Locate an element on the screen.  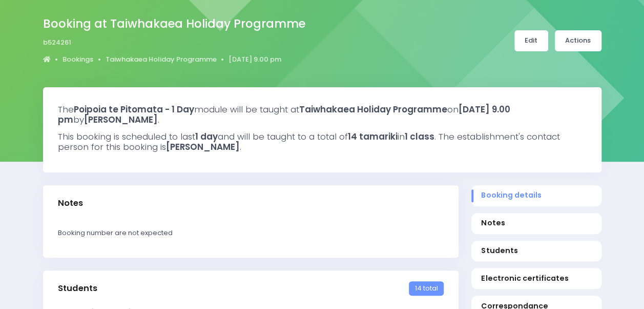
a: Booking details is located at coordinates (536, 196).